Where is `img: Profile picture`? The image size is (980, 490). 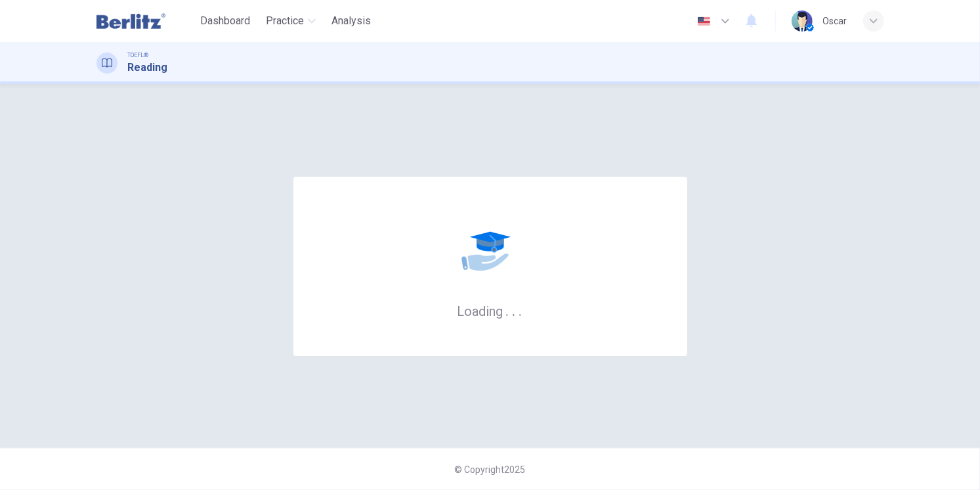
img: Profile picture is located at coordinates (802, 21).